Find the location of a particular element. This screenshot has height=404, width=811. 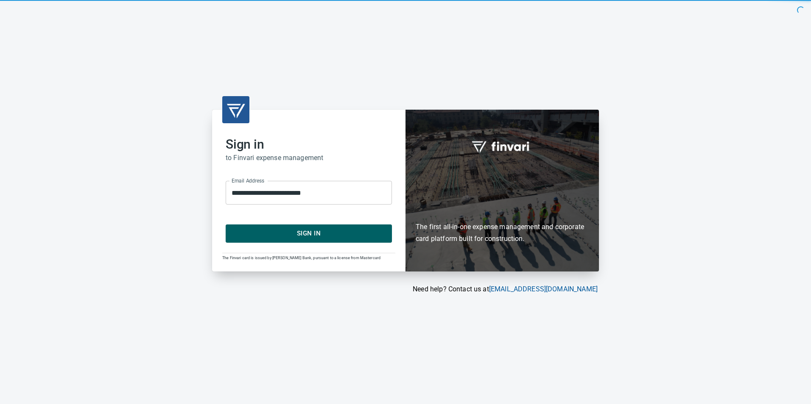

h2: Sign in is located at coordinates (309, 145).